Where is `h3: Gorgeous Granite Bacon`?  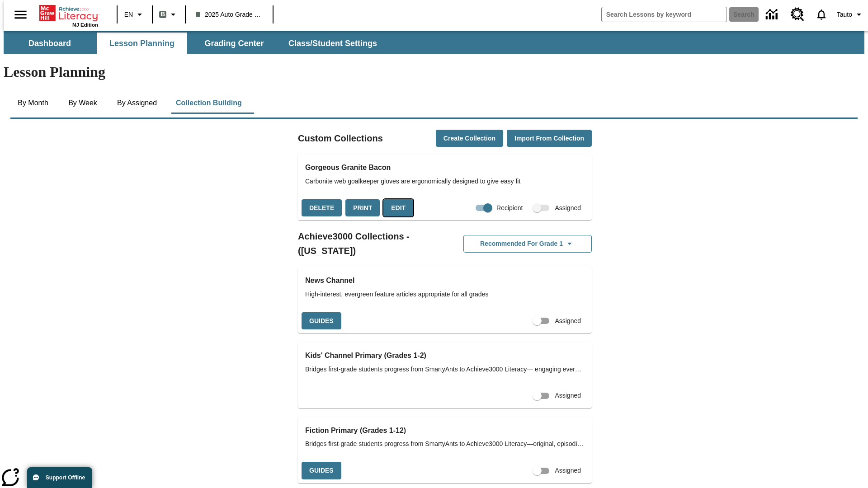 h3: Gorgeous Granite Bacon is located at coordinates (445, 168).